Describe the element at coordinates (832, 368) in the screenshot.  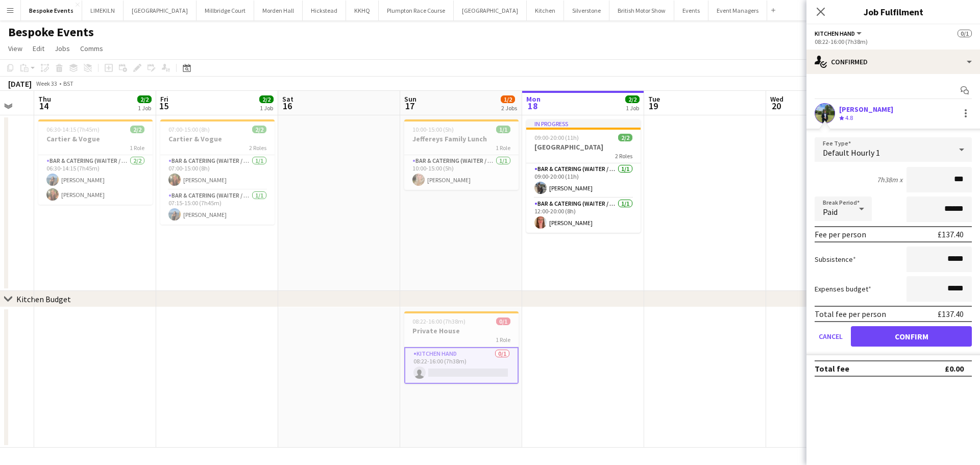
I see `div: Total fee` at that location.